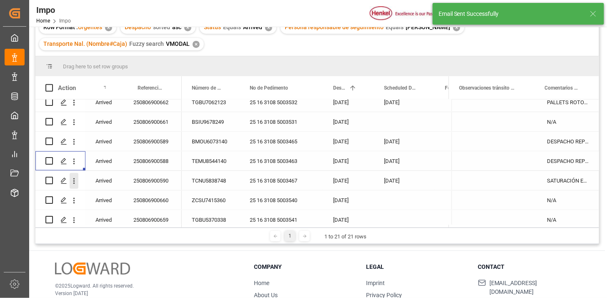 Image resolution: width=607 pixels, height=298 pixels. Describe the element at coordinates (345, 237) in the screenshot. I see `div: 1 to 21 of 21 rows` at that location.